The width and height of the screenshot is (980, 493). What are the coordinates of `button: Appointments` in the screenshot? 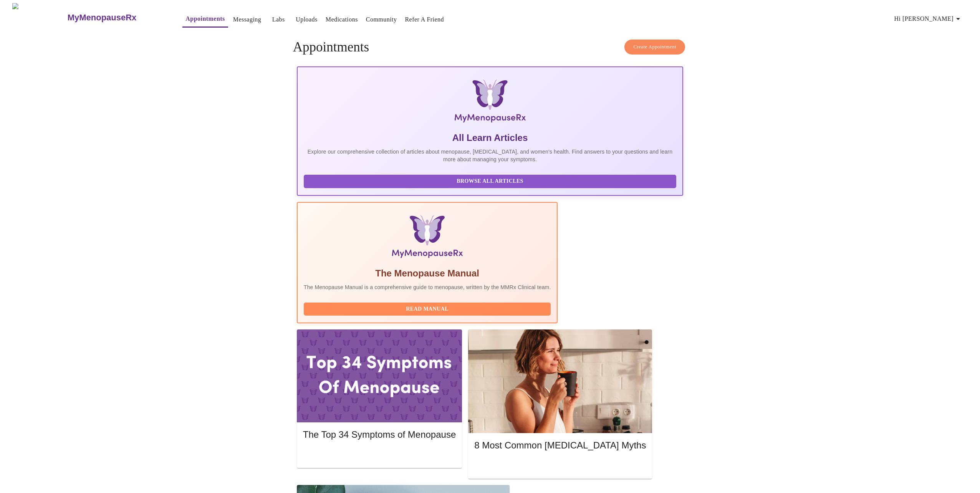 It's located at (205, 19).